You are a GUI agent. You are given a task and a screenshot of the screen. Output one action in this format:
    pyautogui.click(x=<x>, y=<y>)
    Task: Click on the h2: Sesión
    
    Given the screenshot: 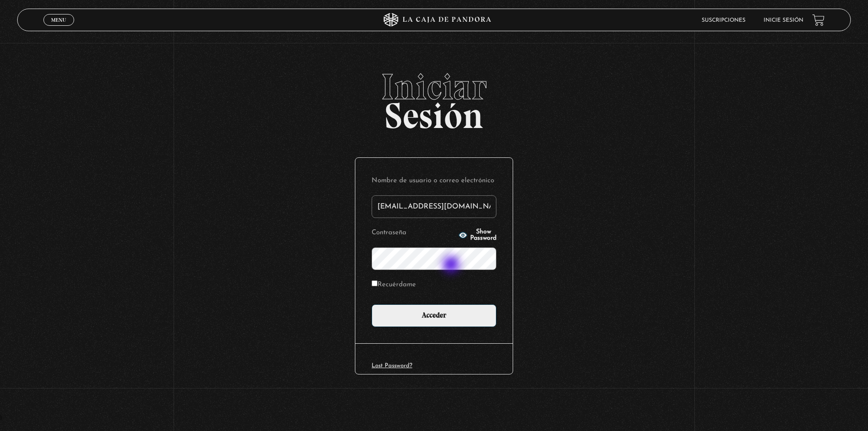 What is the action you would take?
    pyautogui.click(x=434, y=98)
    